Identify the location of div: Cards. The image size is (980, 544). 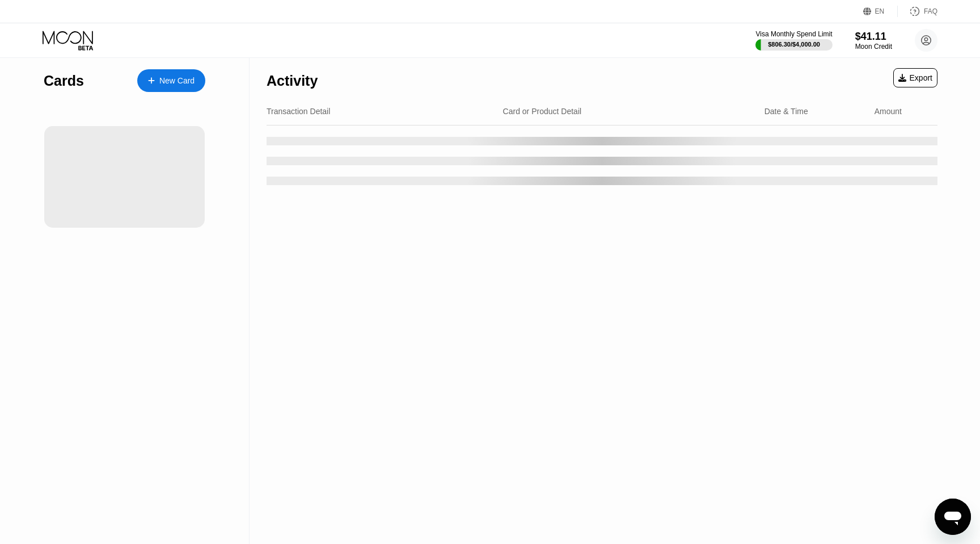
(64, 81).